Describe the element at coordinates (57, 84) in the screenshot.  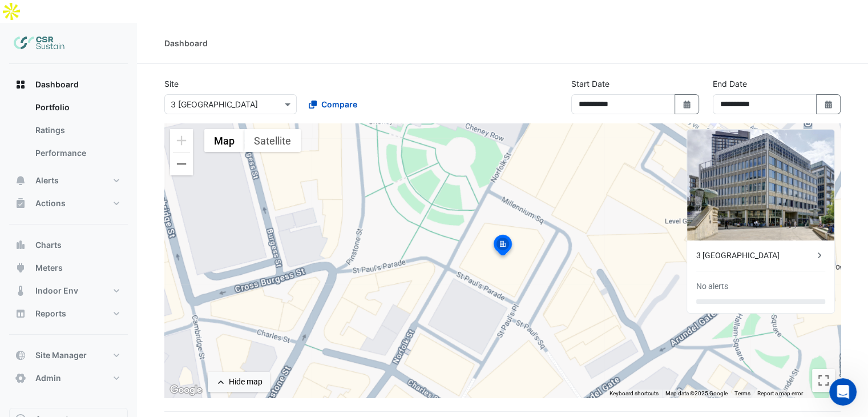
I see `span: Dashboard` at that location.